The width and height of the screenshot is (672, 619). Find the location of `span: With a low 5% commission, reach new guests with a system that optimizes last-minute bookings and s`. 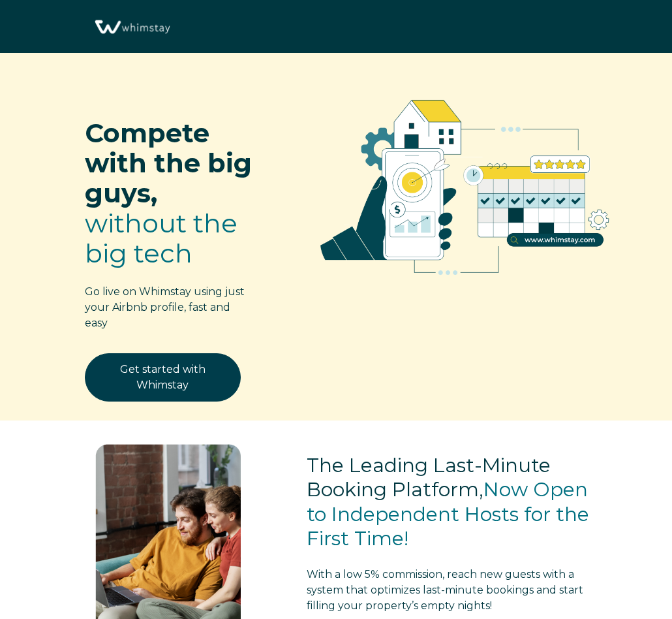

span: With a low 5% commission, reach new guests with a system that optimizes last-minute bookings and s is located at coordinates (441, 582).